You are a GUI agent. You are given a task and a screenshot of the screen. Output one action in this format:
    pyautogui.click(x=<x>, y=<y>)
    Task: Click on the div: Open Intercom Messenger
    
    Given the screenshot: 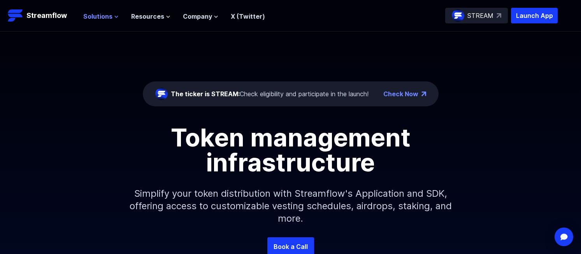 What is the action you would take?
    pyautogui.click(x=564, y=236)
    